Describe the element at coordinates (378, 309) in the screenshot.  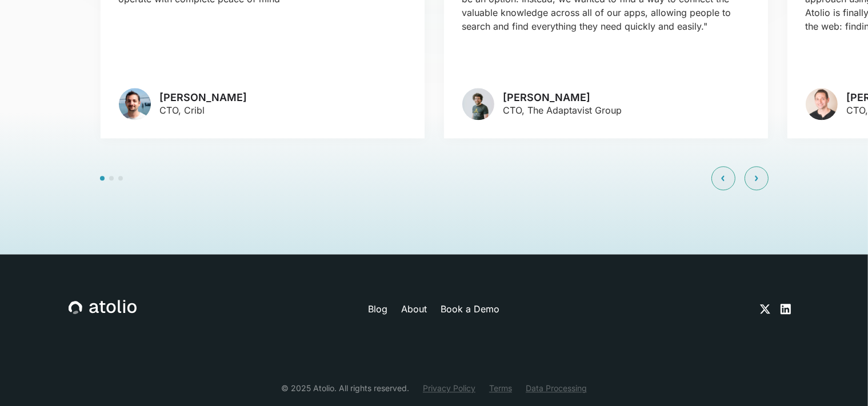
I see `a: Blog` at that location.